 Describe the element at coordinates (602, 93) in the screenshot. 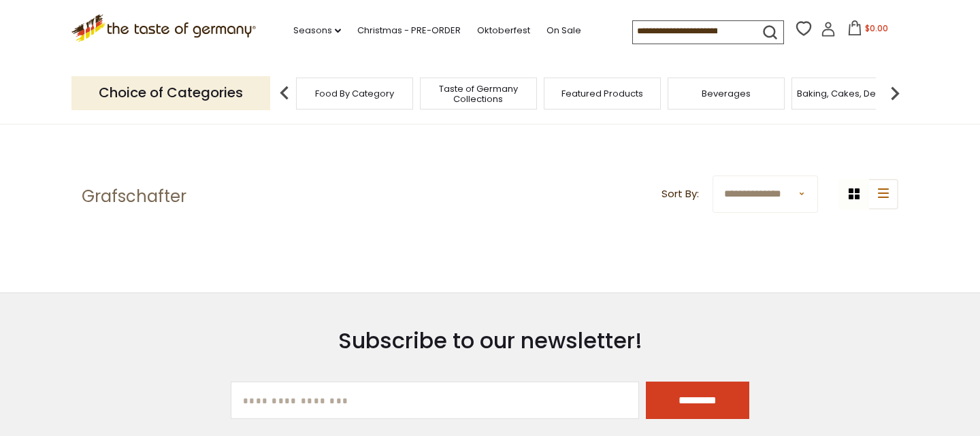

I see `span: Featured Products` at that location.